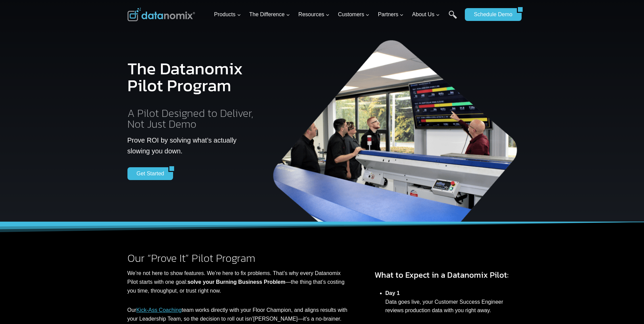 Image resolution: width=644 pixels, height=324 pixels. I want to click on a: Search, so click(452, 18).